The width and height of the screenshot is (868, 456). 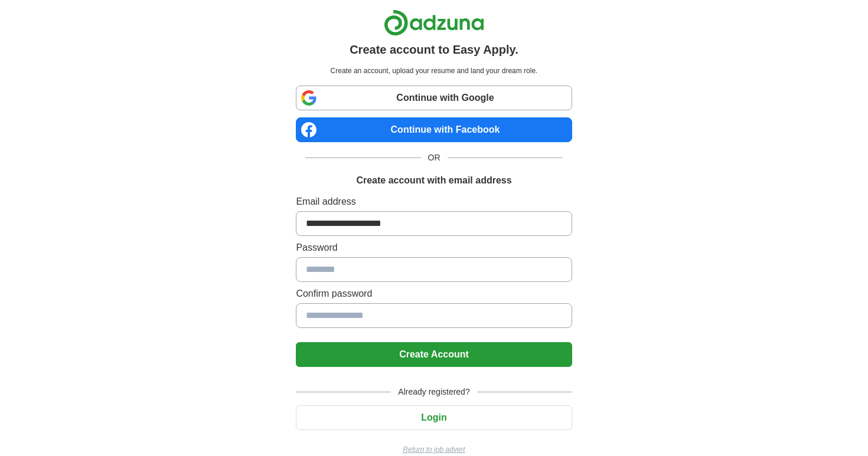 I want to click on a: Continue with Facebook, so click(x=433, y=130).